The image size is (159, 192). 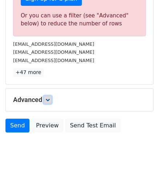 What do you see at coordinates (28, 72) in the screenshot?
I see `a: +47 more` at bounding box center [28, 72].